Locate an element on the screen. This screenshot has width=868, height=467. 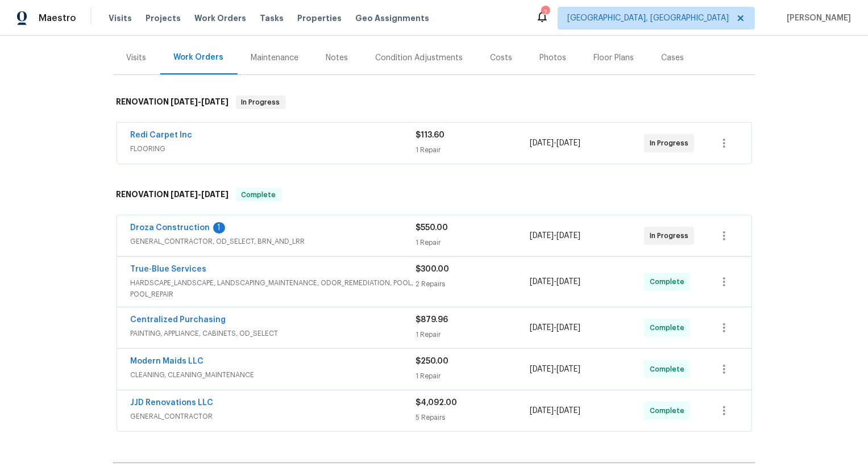
span: $879.96 is located at coordinates (432, 319).